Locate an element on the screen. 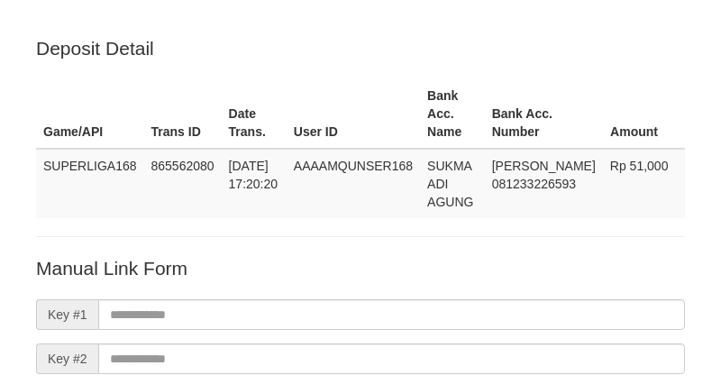 The image size is (721, 384). th: Date Trans. is located at coordinates (254, 114).